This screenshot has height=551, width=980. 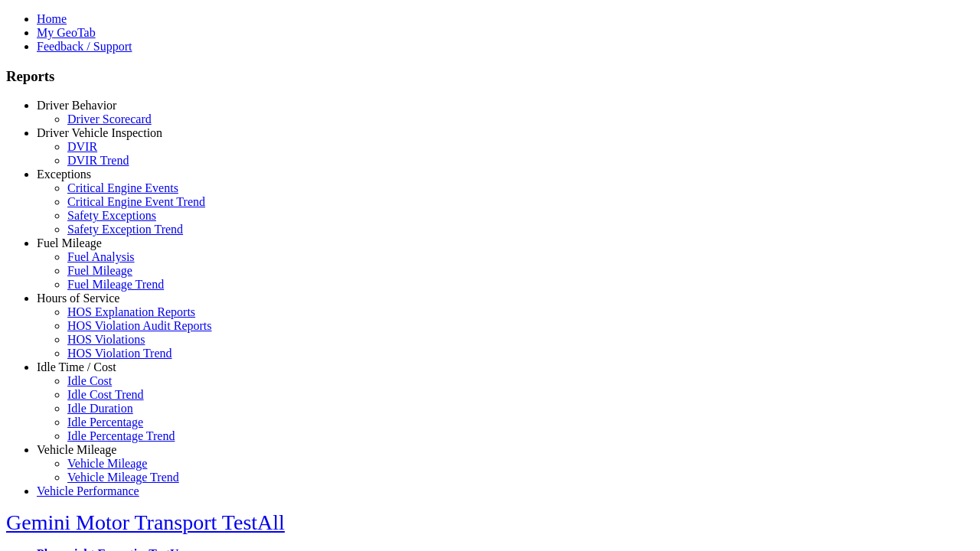 I want to click on a: Idle Time / Cost, so click(x=77, y=367).